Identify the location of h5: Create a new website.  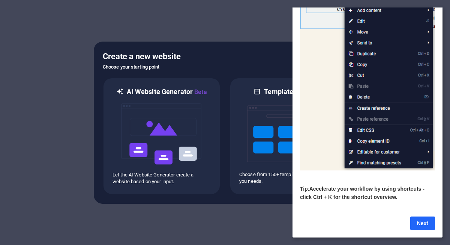
(225, 57).